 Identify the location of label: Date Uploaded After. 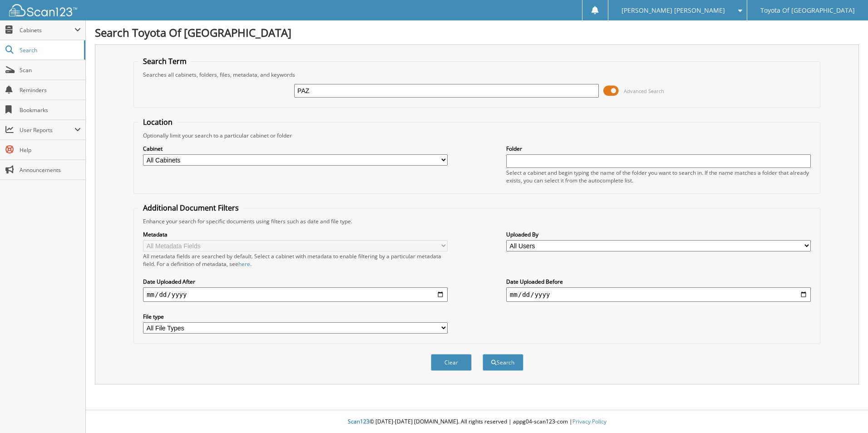
(295, 281).